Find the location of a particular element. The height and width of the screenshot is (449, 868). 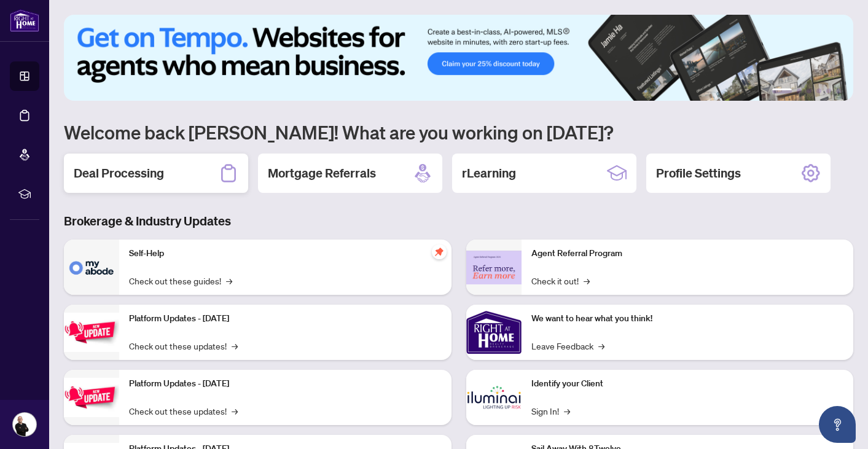

button: 2 is located at coordinates (799, 91).